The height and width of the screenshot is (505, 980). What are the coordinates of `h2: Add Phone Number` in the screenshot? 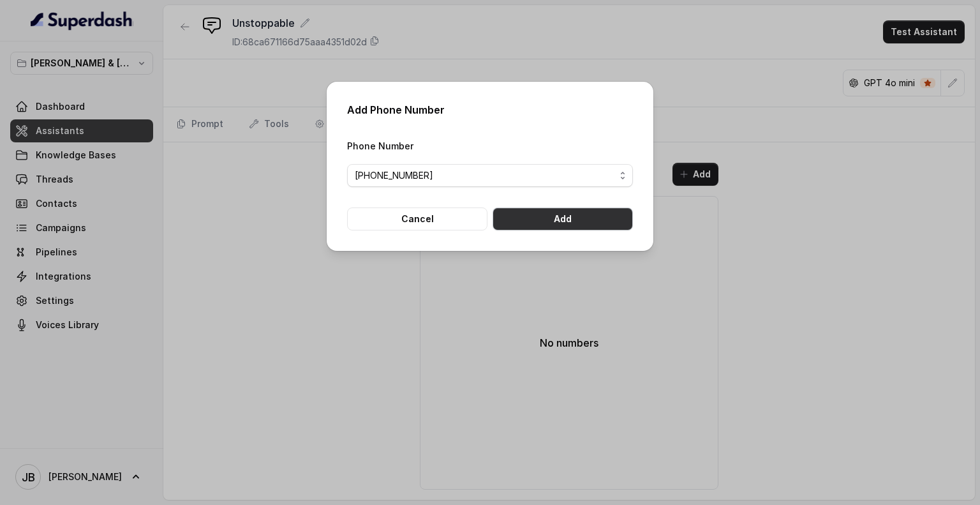 It's located at (490, 110).